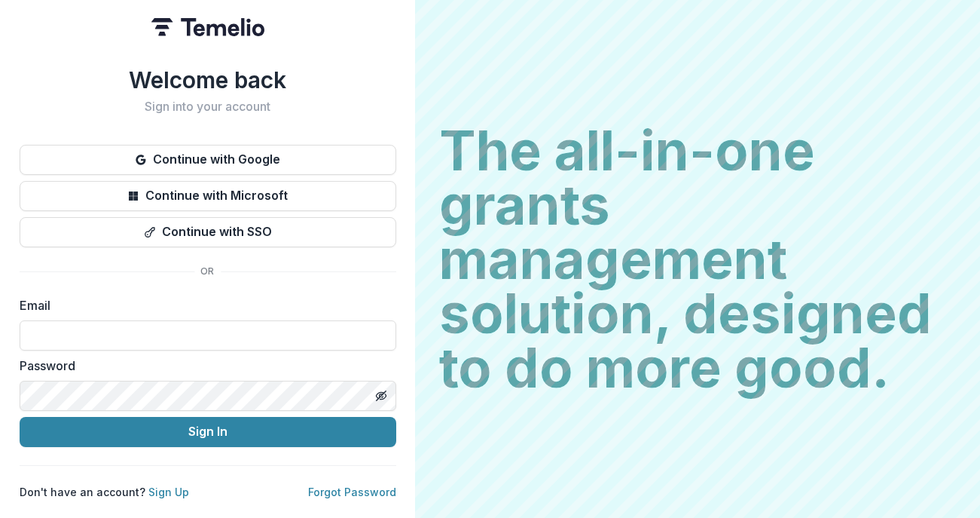 The width and height of the screenshot is (980, 518). Describe the element at coordinates (208, 27) in the screenshot. I see `img: Temelio` at that location.